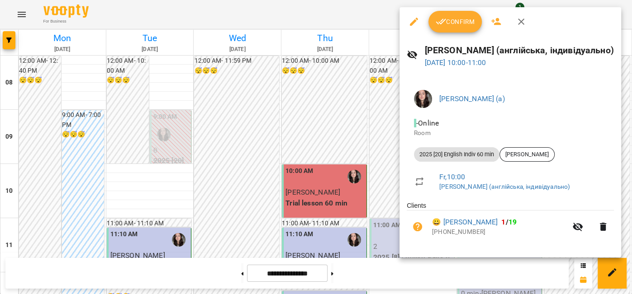 This screenshot has height=294, width=632. Describe the element at coordinates (510, 133) in the screenshot. I see `p: Room` at that location.